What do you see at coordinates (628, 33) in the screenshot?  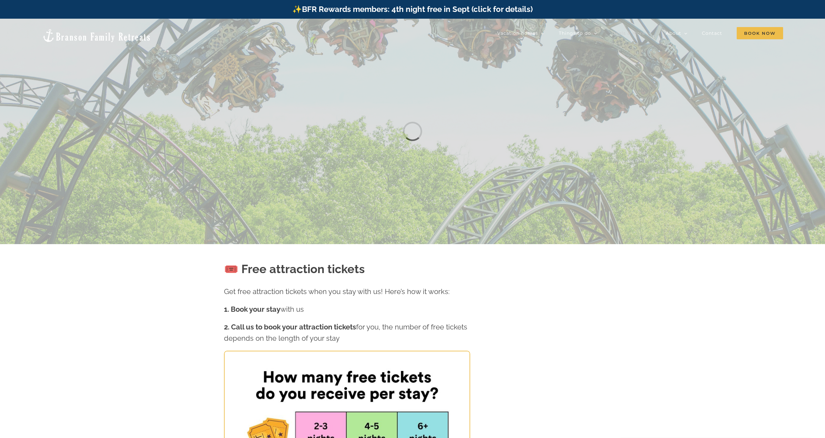 I see `span: Deals & More` at bounding box center [628, 33].